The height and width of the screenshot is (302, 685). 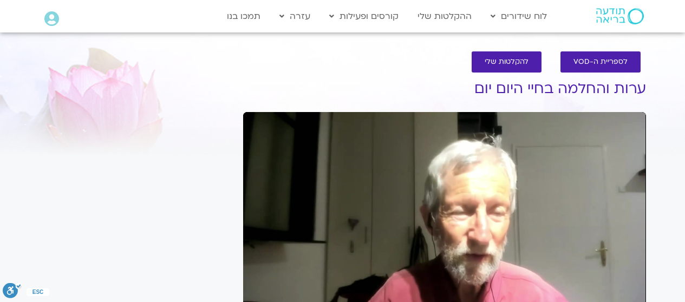 I want to click on span: לספריית ה-VOD, so click(x=600, y=62).